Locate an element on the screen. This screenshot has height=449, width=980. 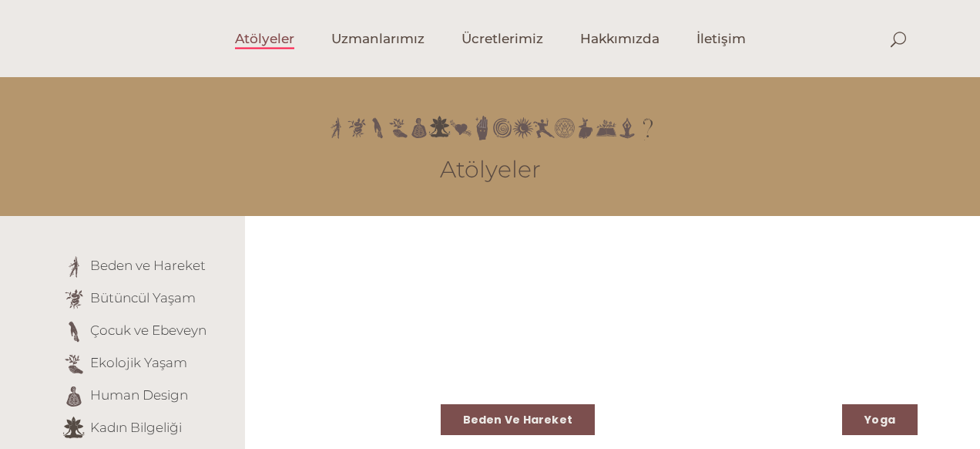
a: Ekolojik Yaşam is located at coordinates (139, 362).